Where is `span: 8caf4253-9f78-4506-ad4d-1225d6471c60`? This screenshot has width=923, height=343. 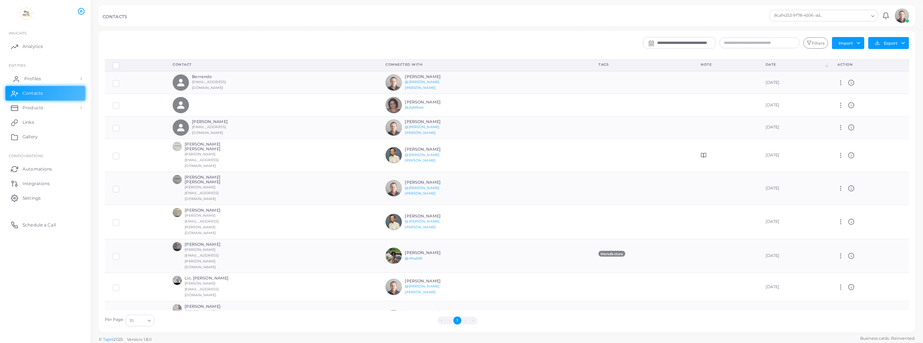
span: 8caf4253-9f78-4506-ad4d-1225d6471c60 is located at coordinates (799, 16).